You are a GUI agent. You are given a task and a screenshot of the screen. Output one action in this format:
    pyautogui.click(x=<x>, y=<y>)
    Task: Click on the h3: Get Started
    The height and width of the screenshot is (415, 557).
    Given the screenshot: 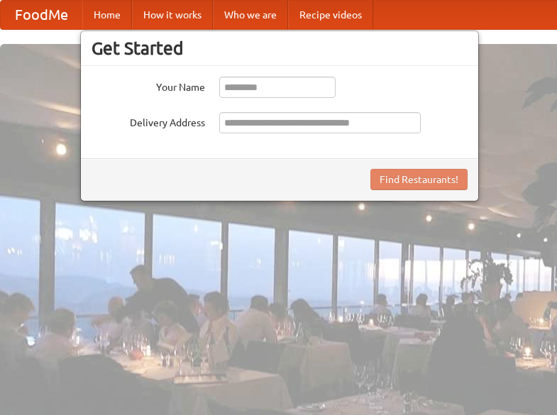 What is the action you would take?
    pyautogui.click(x=280, y=48)
    